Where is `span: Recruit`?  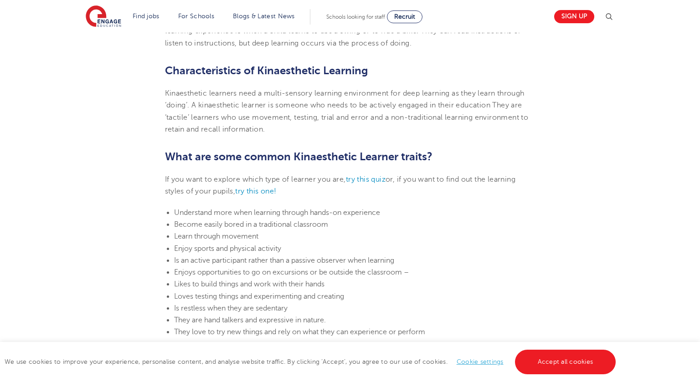 span: Recruit is located at coordinates (404, 16).